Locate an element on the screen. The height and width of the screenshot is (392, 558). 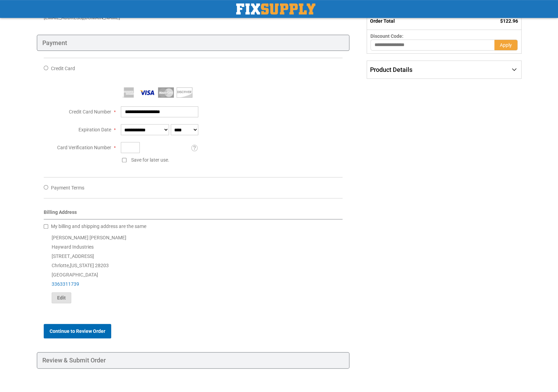
a: store logo is located at coordinates (276, 9).